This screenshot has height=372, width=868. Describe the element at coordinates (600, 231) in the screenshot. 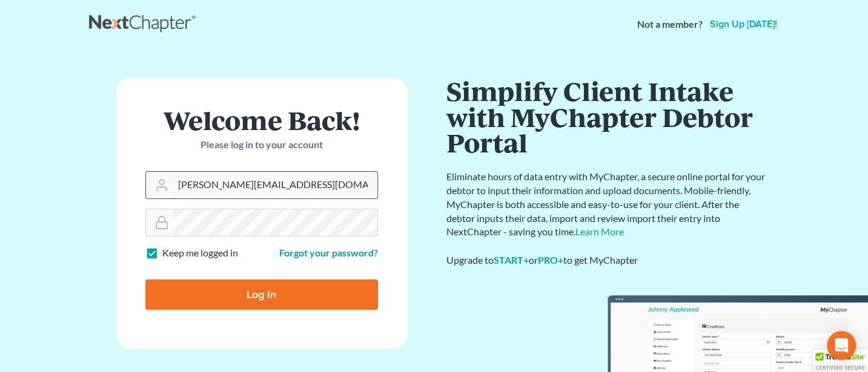

I see `a: Learn More` at that location.